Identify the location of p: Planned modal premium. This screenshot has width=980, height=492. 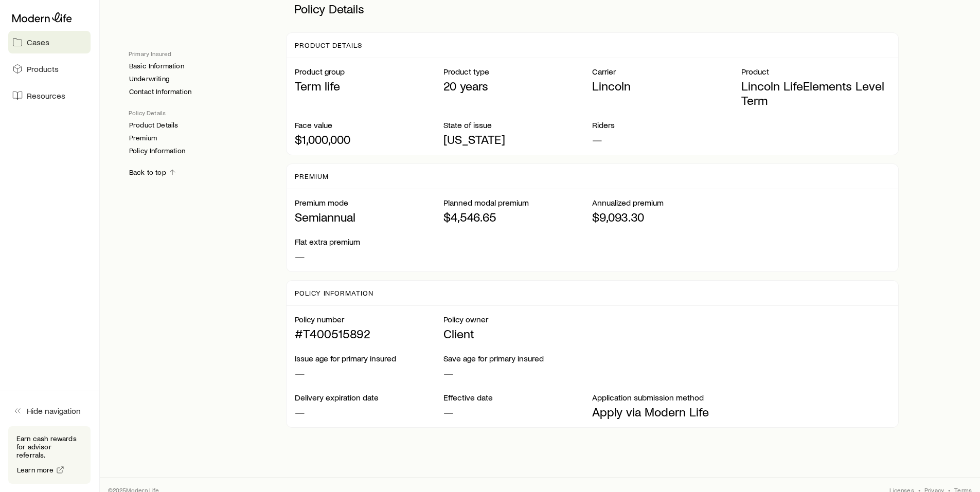
(517, 203).